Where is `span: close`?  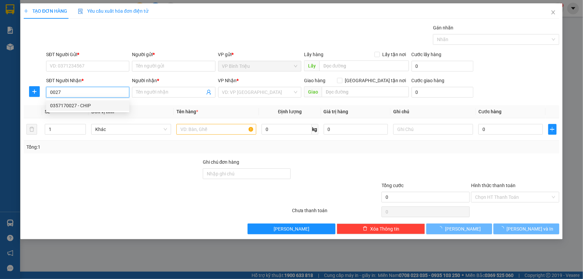
span: close is located at coordinates (553, 12).